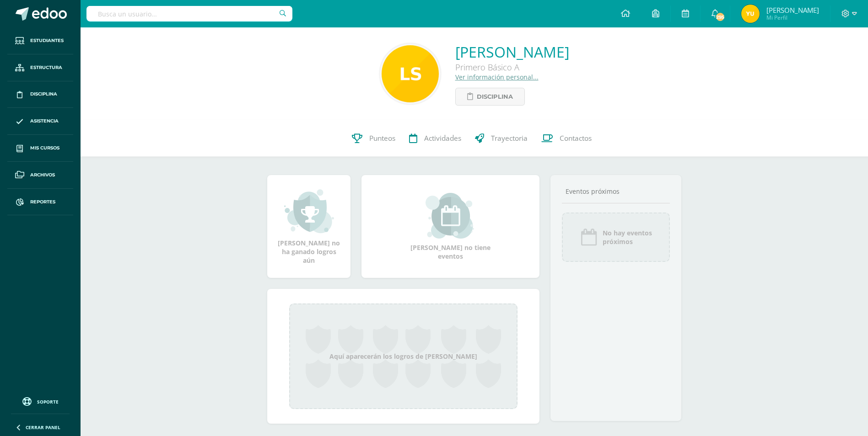 This screenshot has height=436, width=868. Describe the element at coordinates (382, 138) in the screenshot. I see `span: Punteos` at that location.